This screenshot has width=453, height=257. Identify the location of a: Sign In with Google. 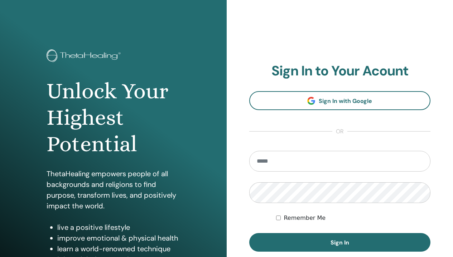
(340, 101).